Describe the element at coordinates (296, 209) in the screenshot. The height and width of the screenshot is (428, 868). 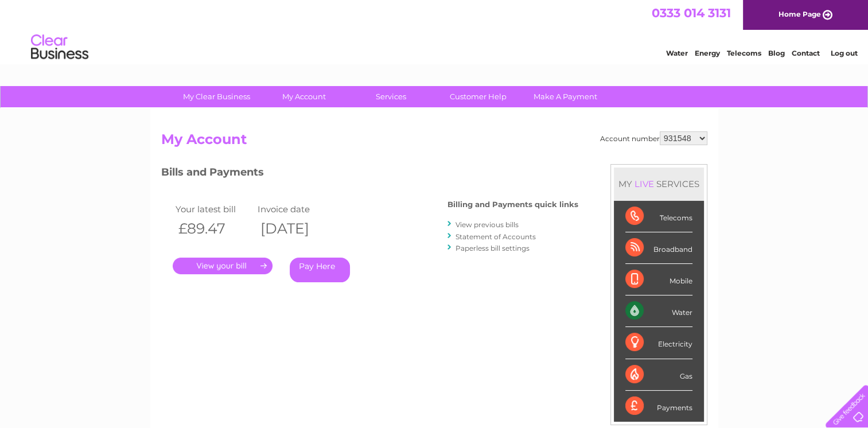
I see `td: Invoice date` at that location.